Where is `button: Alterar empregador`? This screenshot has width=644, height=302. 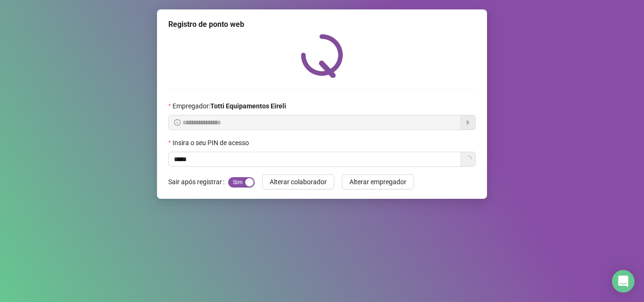 button: Alterar empregador is located at coordinates (378, 182).